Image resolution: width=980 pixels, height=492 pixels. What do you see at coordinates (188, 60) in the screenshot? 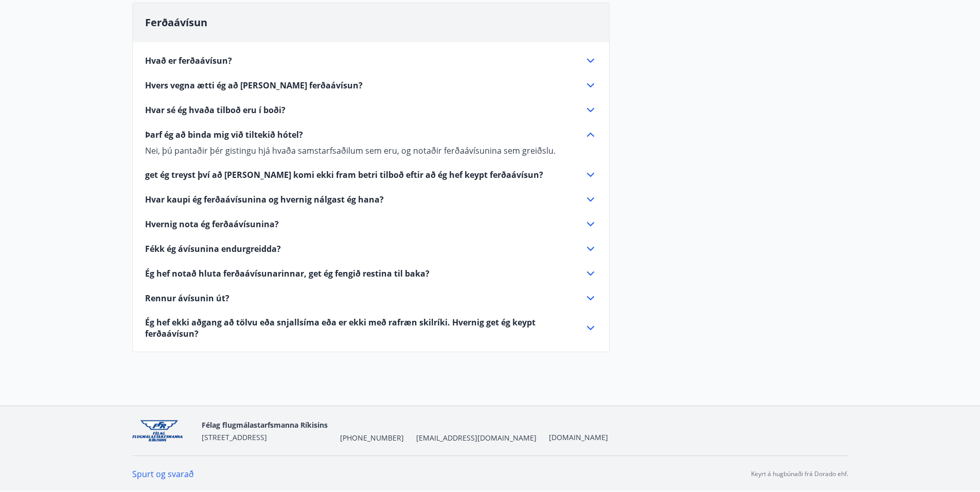
I see `font: Hvað er ferðaávísun?` at bounding box center [188, 60].